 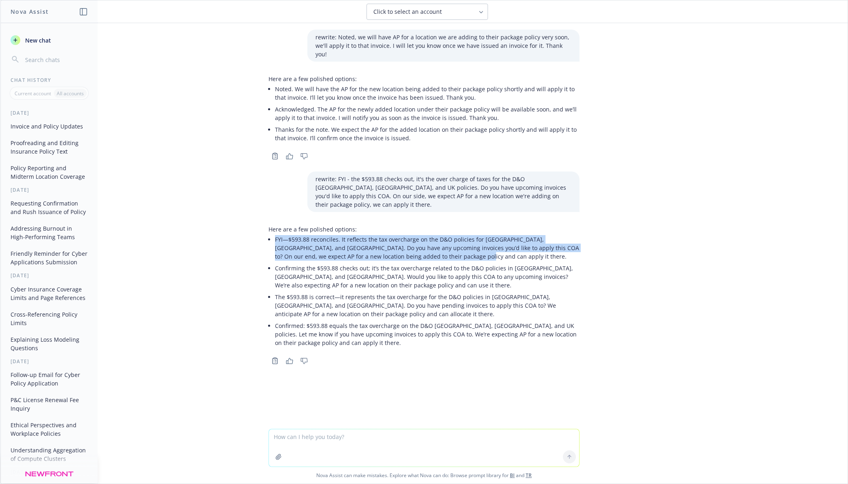 What do you see at coordinates (444, 45) in the screenshot?
I see `p: rewrite: Noted, we will have AP for a location we are adding to their package policy very soon, w...` at bounding box center [444, 45].